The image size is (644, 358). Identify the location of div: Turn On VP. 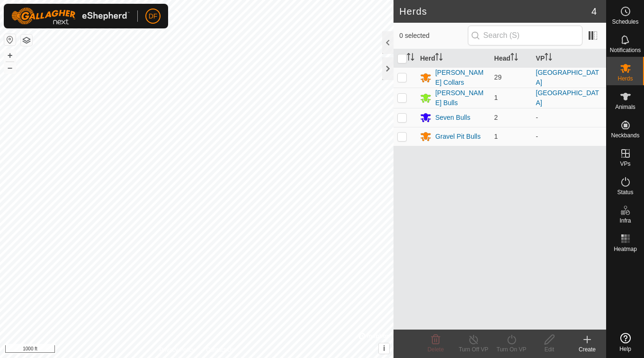
(512, 350).